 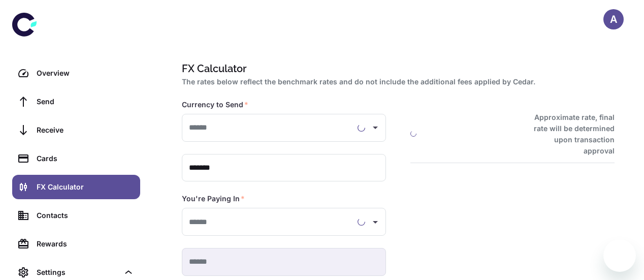 I want to click on div: FX Calculator, so click(x=85, y=187).